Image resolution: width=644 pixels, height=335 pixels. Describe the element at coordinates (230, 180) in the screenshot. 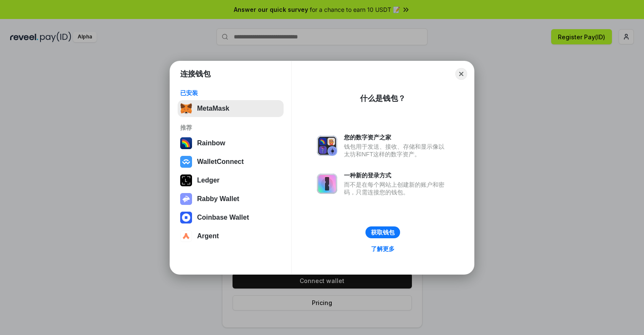

I see `button: Ledger` at that location.